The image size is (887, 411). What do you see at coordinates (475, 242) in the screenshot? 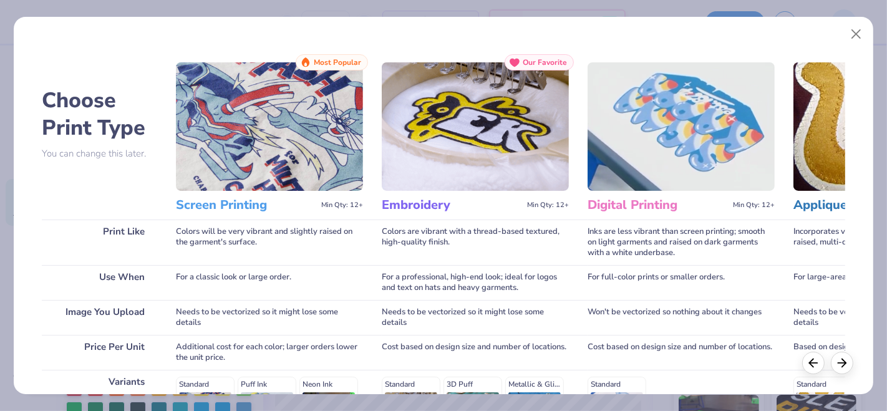
I see `div: Colors are vibrant with a thread-based textured, high-quality finish.` at bounding box center [475, 242].